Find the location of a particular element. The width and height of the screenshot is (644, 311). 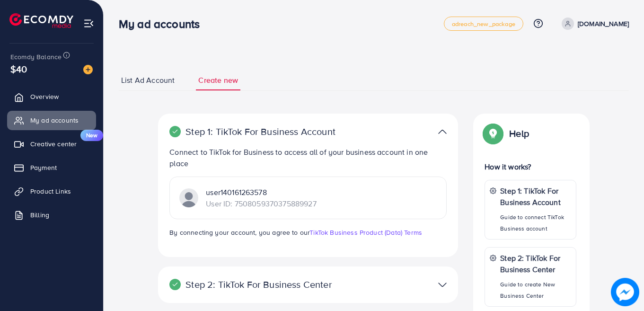

a: logo is located at coordinates (41, 20).